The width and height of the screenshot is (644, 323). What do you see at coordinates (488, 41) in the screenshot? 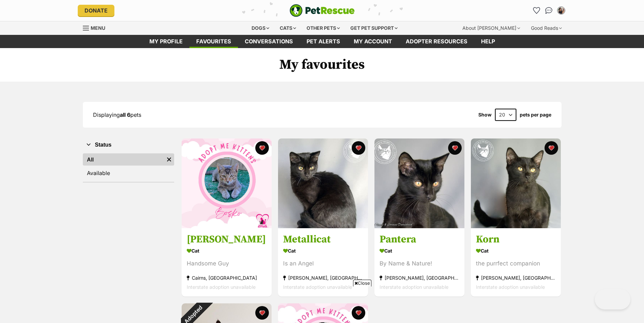
I see `a: Help` at bounding box center [488, 41].